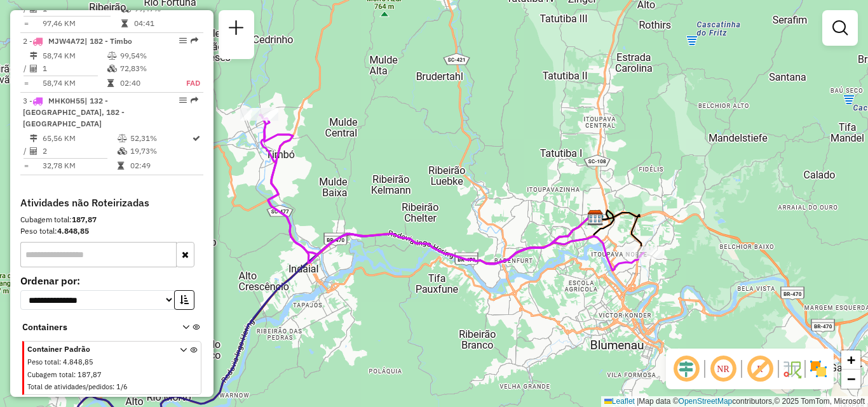 The image size is (868, 407). Describe the element at coordinates (73, 230) in the screenshot. I see `strong: 4.848,85` at that location.